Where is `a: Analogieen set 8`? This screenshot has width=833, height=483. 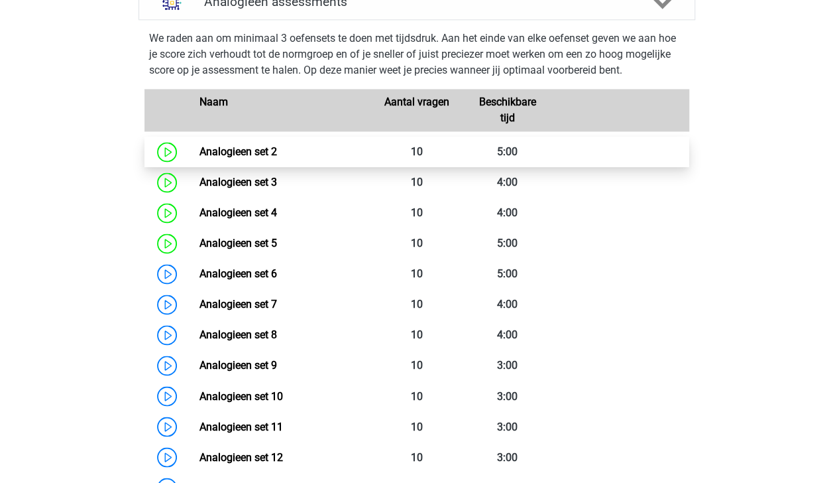
a: Analogieen set 8 is located at coordinates (238, 334).